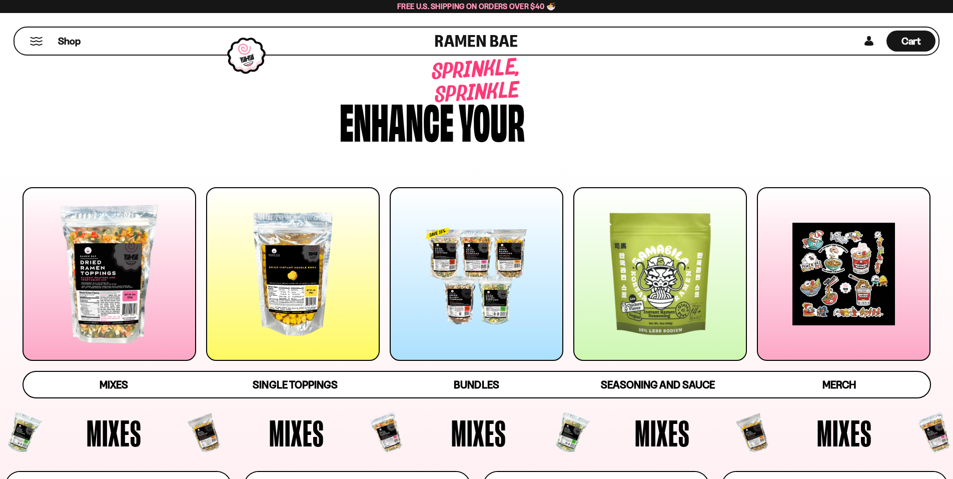  What do you see at coordinates (36, 41) in the screenshot?
I see `button: Mobile Menu Trigger` at bounding box center [36, 41].